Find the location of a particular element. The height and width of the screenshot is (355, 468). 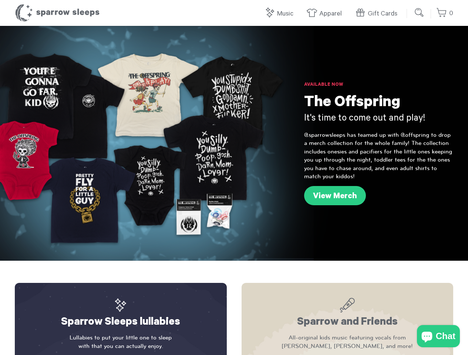

span: with that you can actually enjoy. is located at coordinates (121, 346).